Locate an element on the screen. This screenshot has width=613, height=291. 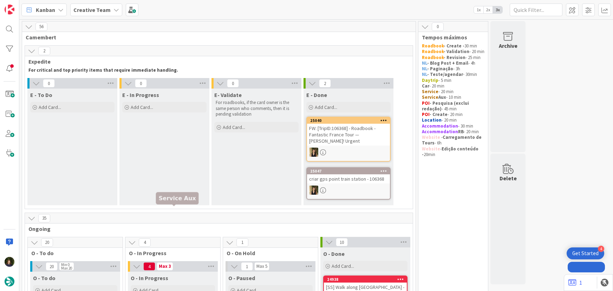
span: E- Validate is located at coordinates (228, 95).